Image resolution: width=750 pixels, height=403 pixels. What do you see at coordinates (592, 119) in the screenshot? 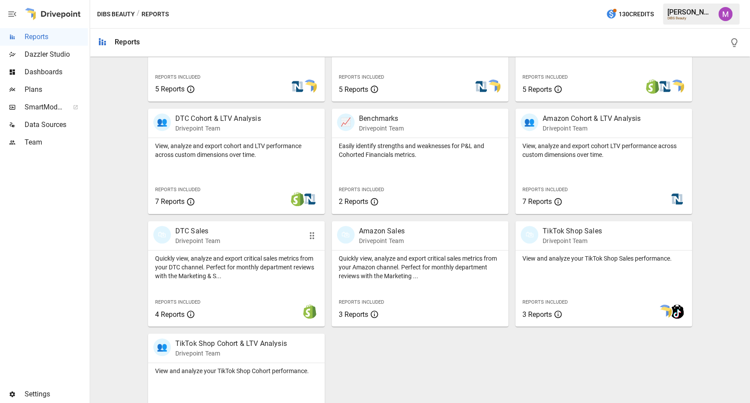
I see `p: Amazon Cohort & LTV Analysis` at bounding box center [592, 119].